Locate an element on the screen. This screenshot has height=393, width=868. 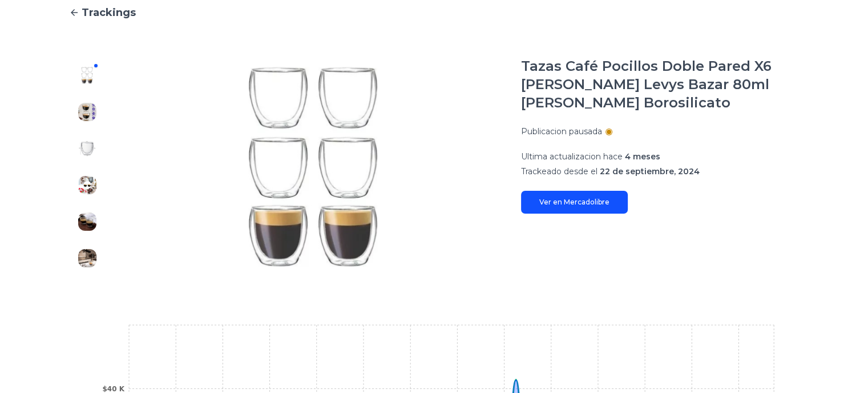
span: Ultima actualizacion hace is located at coordinates (572, 157).